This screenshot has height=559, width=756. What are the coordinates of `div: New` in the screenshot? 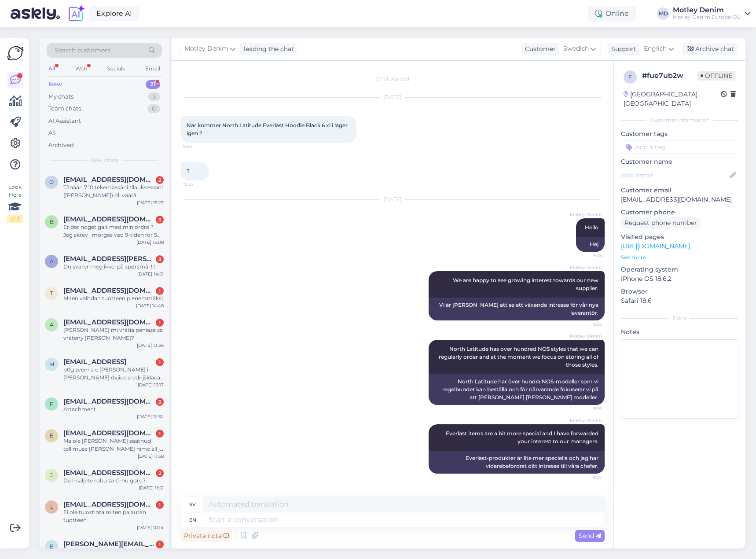 It's located at (55, 84).